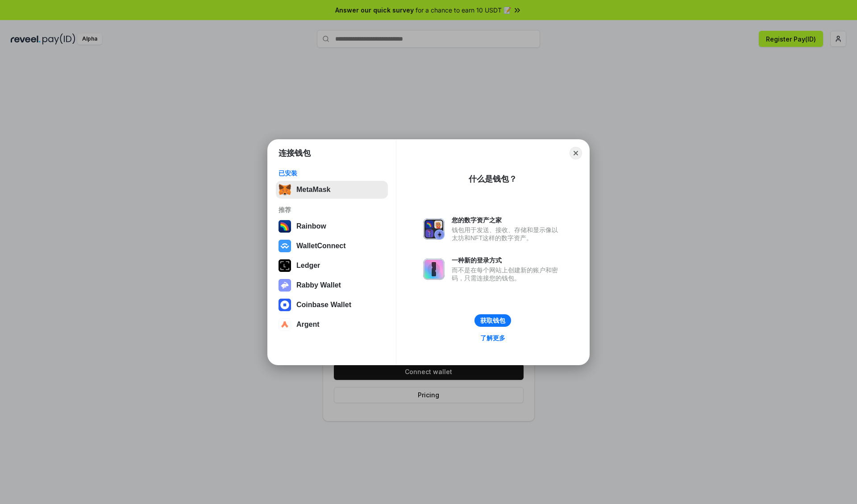 This screenshot has width=857, height=504. I want to click on button: Close, so click(576, 153).